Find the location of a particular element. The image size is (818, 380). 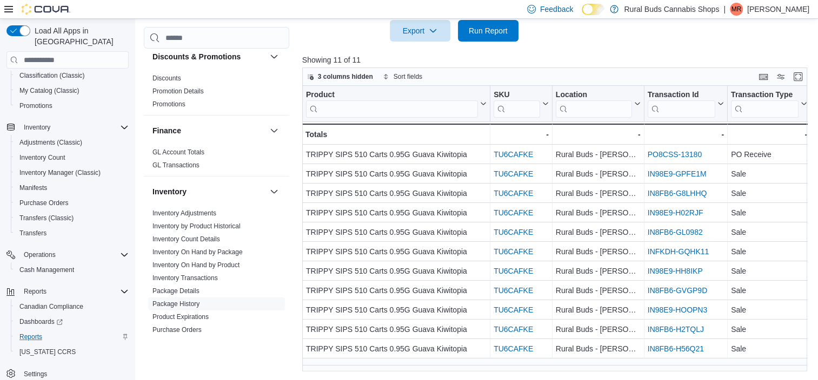

span: Cash Management is located at coordinates (72, 270).